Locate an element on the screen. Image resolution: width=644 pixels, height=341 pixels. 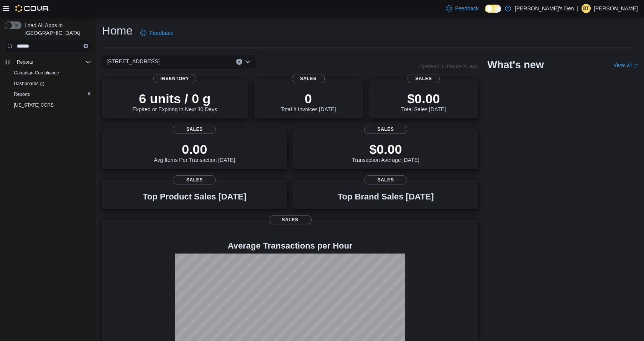
span: Inventory is located at coordinates (175, 79).